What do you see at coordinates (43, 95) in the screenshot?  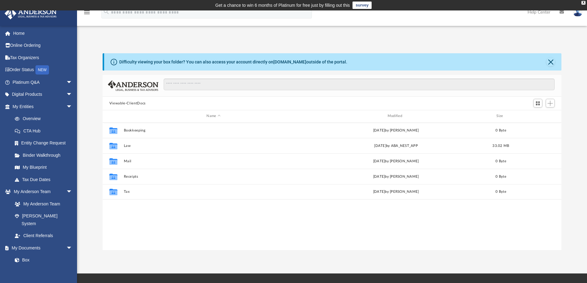 I see `a: Digital Productsarrow_drop_down` at bounding box center [43, 95].